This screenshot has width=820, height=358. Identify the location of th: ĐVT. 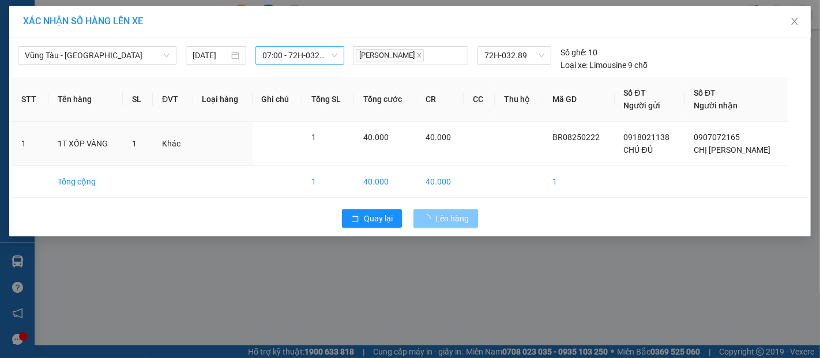
(173, 99).